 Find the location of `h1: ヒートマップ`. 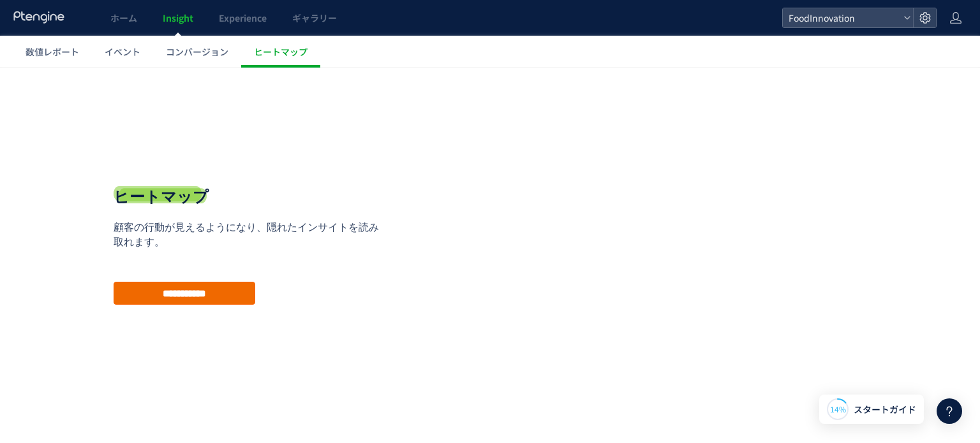

h1: ヒートマップ is located at coordinates (161, 129).